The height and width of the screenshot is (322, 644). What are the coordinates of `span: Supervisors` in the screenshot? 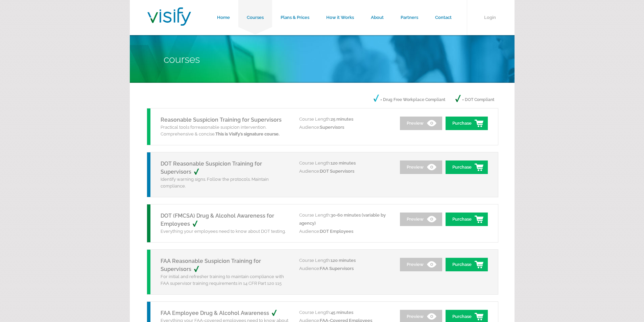 It's located at (332, 127).